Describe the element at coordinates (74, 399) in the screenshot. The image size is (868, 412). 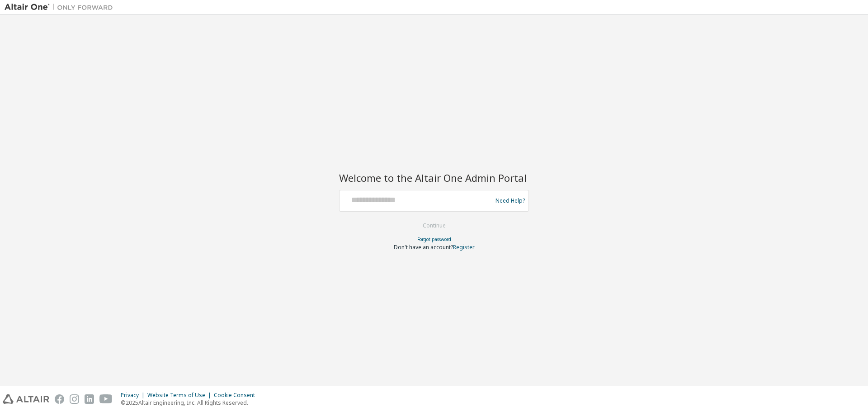
I see `img: instagram.svg` at that location.